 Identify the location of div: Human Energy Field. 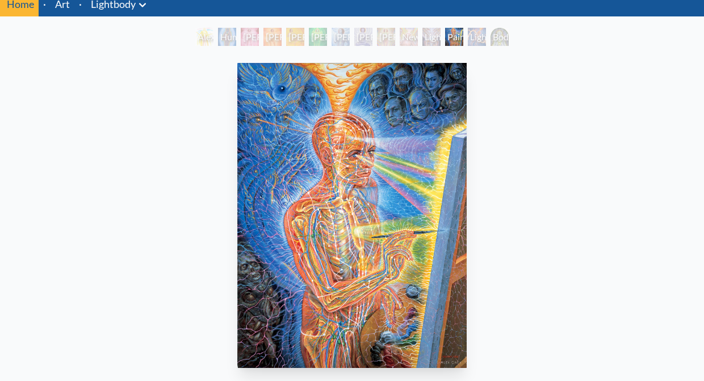
(227, 37).